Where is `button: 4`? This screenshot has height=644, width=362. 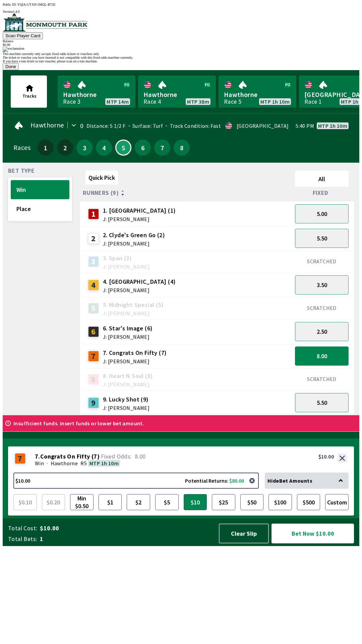 button: 4 is located at coordinates (104, 147).